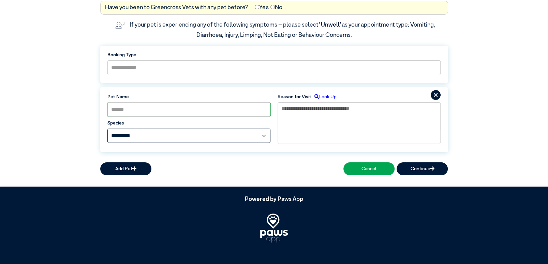 Image resolution: width=548 pixels, height=264 pixels. I want to click on button: Continue, so click(423, 169).